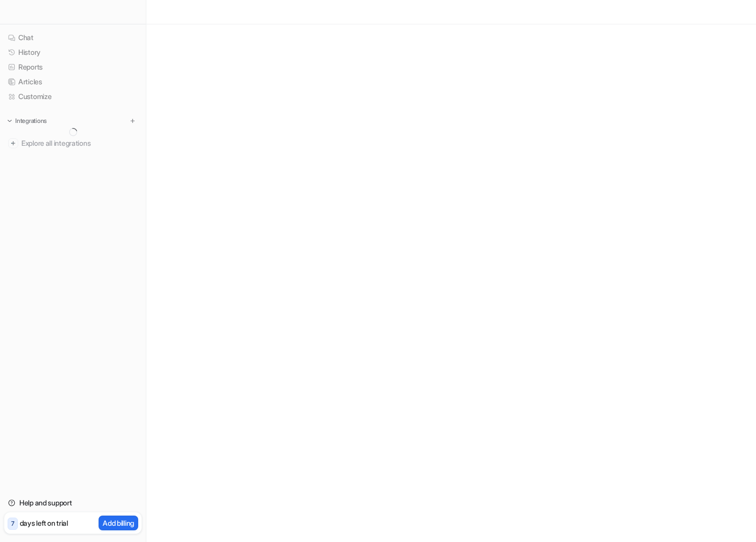 Image resolution: width=756 pixels, height=542 pixels. I want to click on a: Help and support, so click(73, 503).